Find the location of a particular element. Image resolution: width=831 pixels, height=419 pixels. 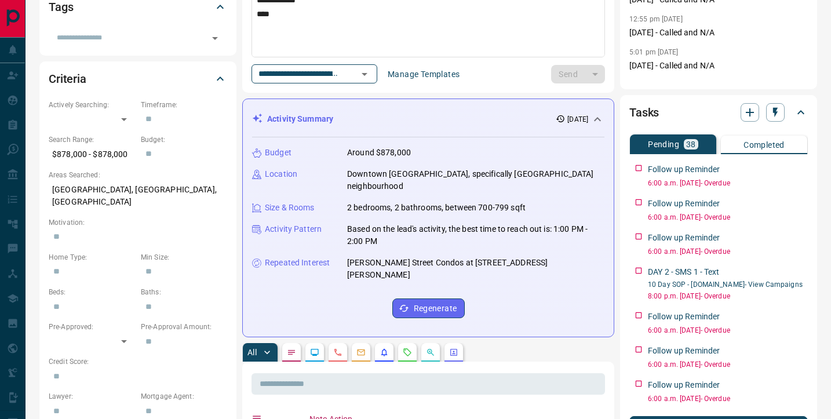

svg: Lead Browsing Activity is located at coordinates (315, 352).